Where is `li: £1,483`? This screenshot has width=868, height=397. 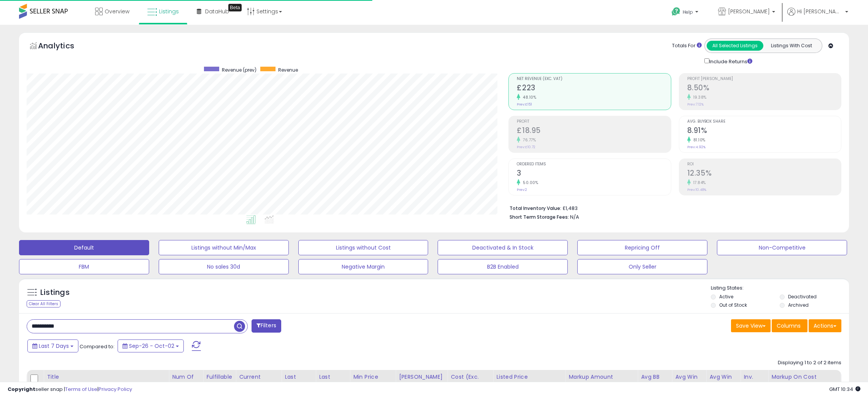
li: £1,483 is located at coordinates (673, 208).